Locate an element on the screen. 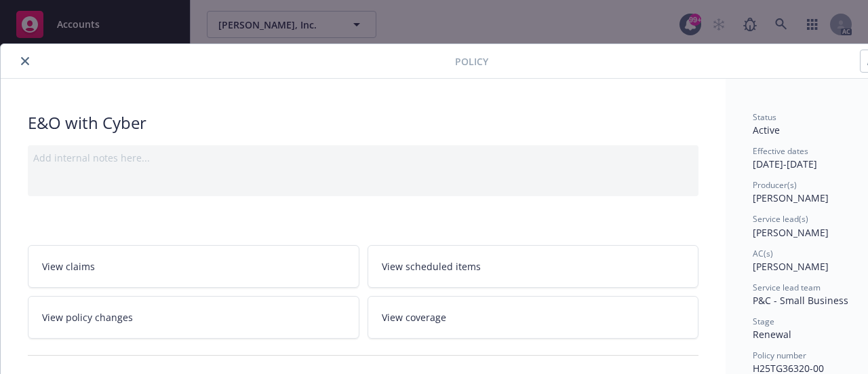 The image size is (868, 374). a: View coverage is located at coordinates (533, 317).